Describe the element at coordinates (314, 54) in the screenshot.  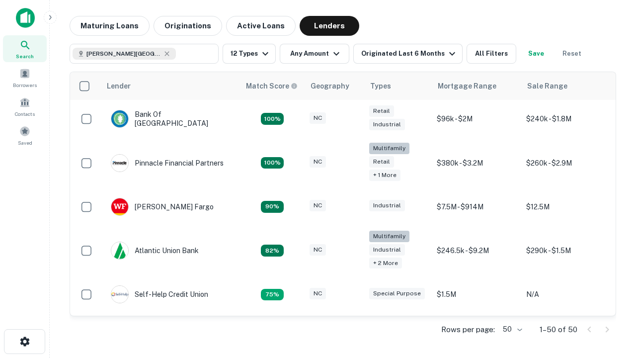
I see `button: Any Amount` at that location.